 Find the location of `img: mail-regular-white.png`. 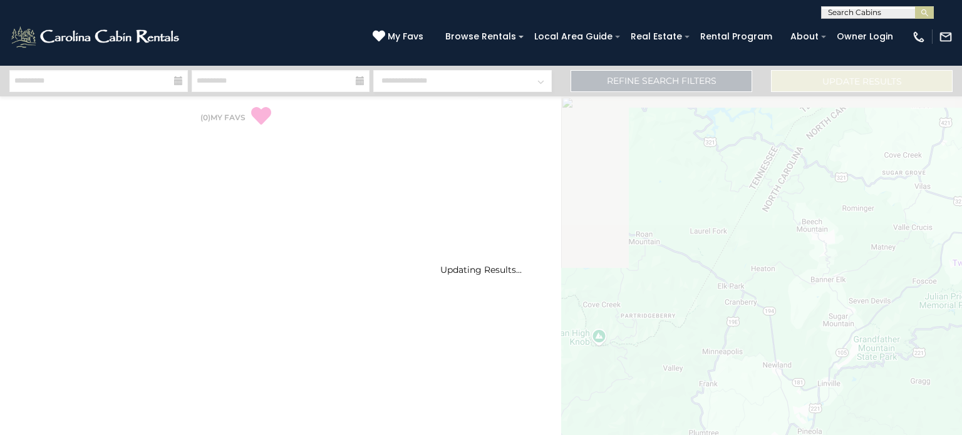

img: mail-regular-white.png is located at coordinates (946, 37).